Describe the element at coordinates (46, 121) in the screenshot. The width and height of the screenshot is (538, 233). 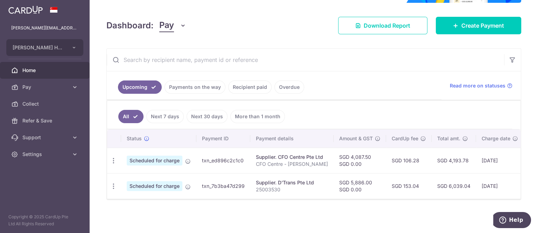
I see `span: Refer & Save` at that location.